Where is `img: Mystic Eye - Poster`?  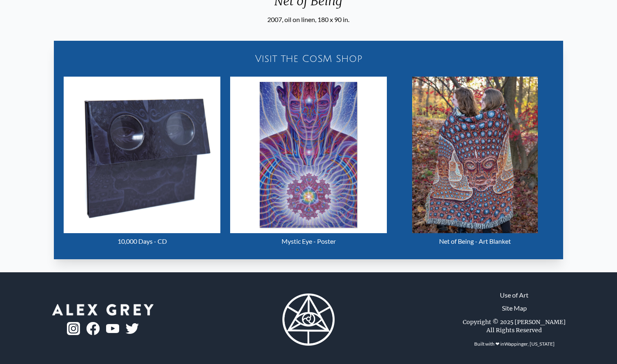 img: Mystic Eye - Poster is located at coordinates (309, 155).